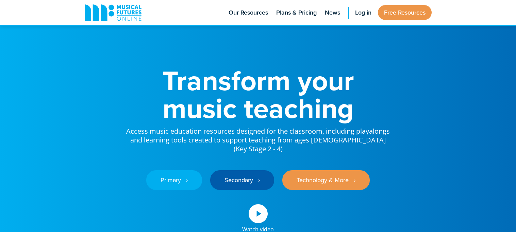 This screenshot has height=232, width=516. I want to click on span: Our Resources, so click(248, 13).